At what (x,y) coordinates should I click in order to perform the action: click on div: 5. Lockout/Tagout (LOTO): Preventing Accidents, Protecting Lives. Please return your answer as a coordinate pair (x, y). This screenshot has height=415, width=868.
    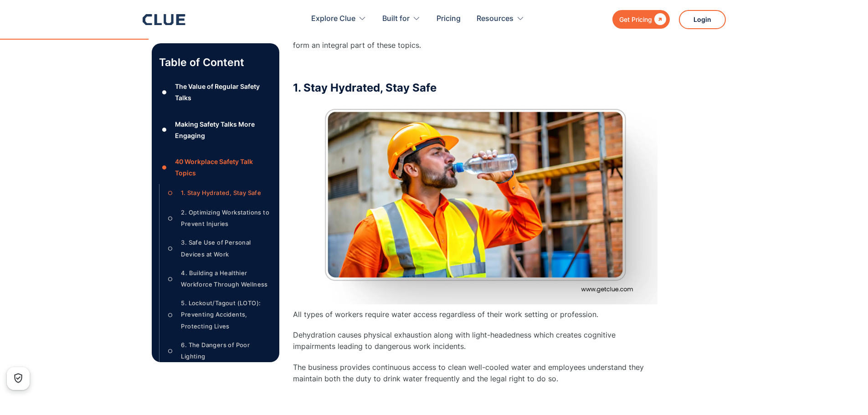
    Looking at the image, I should click on (226, 315).